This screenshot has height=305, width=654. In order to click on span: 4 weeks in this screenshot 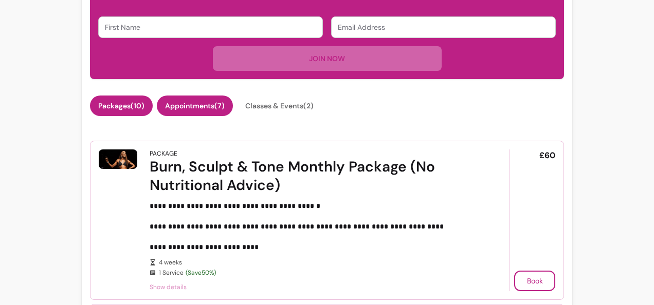, I will do `click(320, 263)`.